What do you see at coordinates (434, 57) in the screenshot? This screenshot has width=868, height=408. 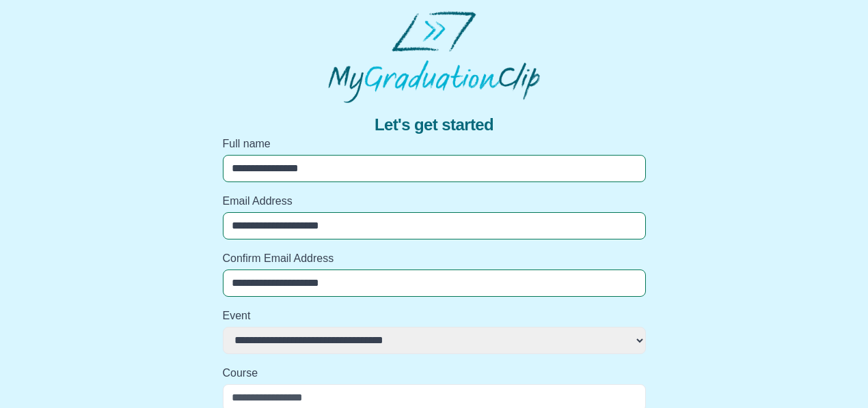 I see `img: MyGraduationClip` at bounding box center [434, 57].